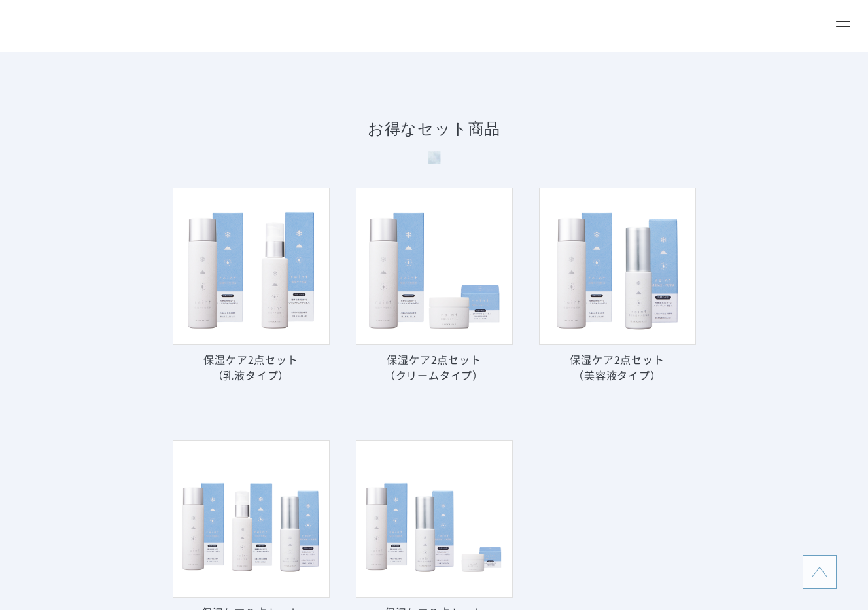  What do you see at coordinates (251, 367) in the screenshot?
I see `p: 保湿ケア2点セット （乳液タイプ）` at bounding box center [251, 367].